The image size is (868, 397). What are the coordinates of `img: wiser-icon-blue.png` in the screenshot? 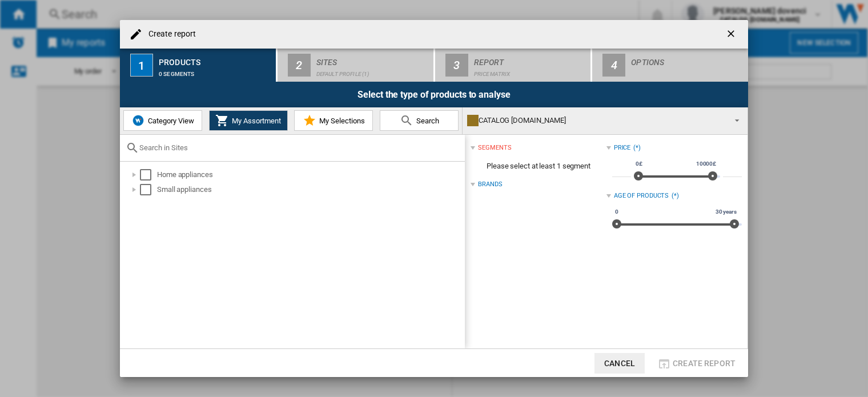 It's located at (138, 120).